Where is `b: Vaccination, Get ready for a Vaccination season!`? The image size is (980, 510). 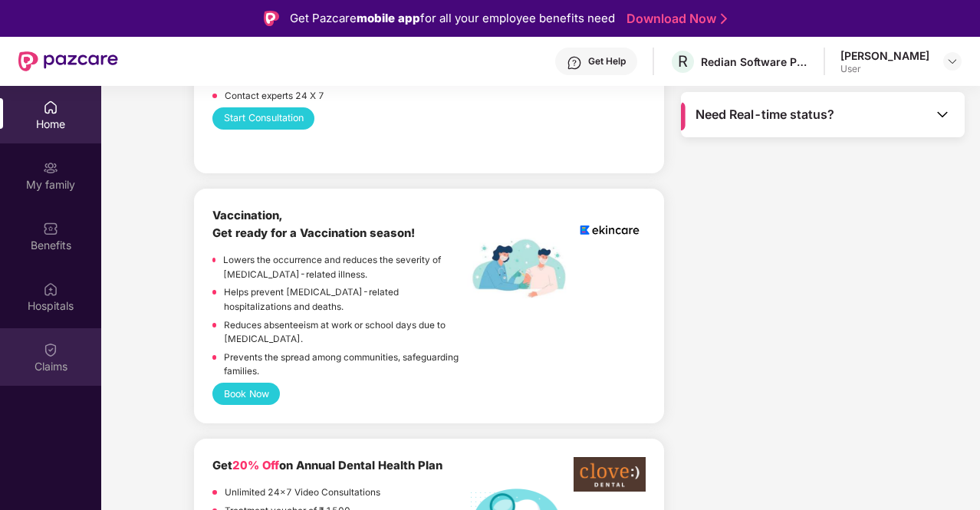
b: Vaccination, Get ready for a Vaccination season! is located at coordinates (313, 224).